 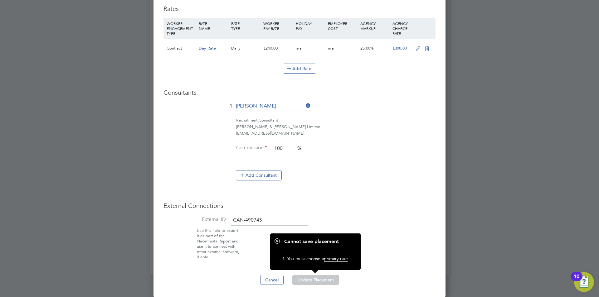 What do you see at coordinates (336, 259) in the screenshot?
I see `span: primary rate` at bounding box center [336, 259].